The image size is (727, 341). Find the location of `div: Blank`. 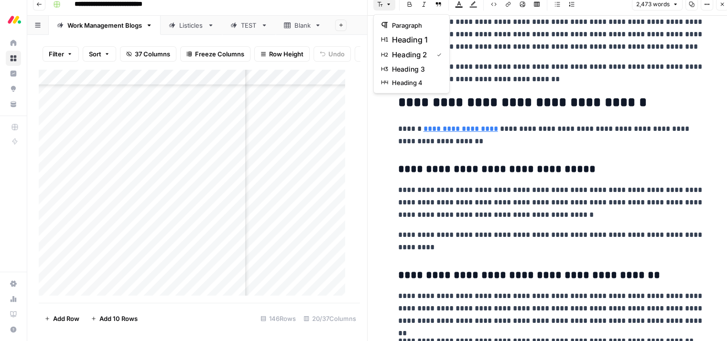

div: Blank is located at coordinates (303, 25).